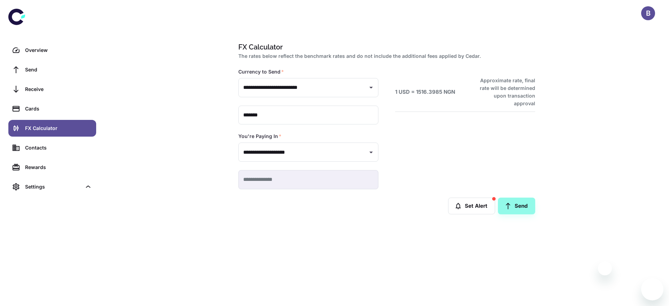 This screenshot has width=669, height=306. I want to click on div: Send, so click(59, 70).